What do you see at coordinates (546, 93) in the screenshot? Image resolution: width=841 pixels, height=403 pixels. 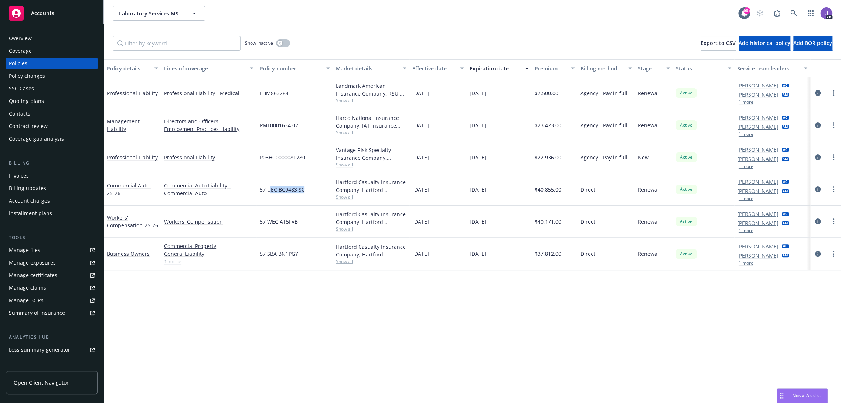 I see `span: $7,500.00` at bounding box center [546, 93].